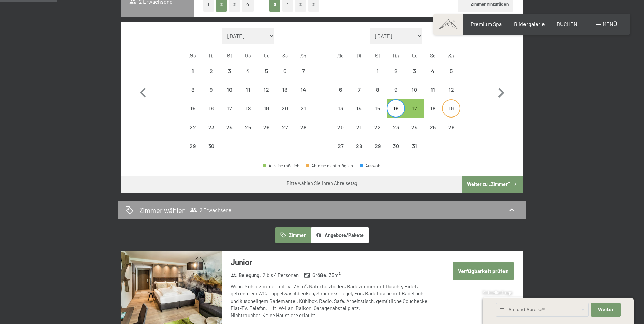  What do you see at coordinates (341, 108) in the screenshot?
I see `div: Mon Oct 13 2025` at bounding box center [341, 108].